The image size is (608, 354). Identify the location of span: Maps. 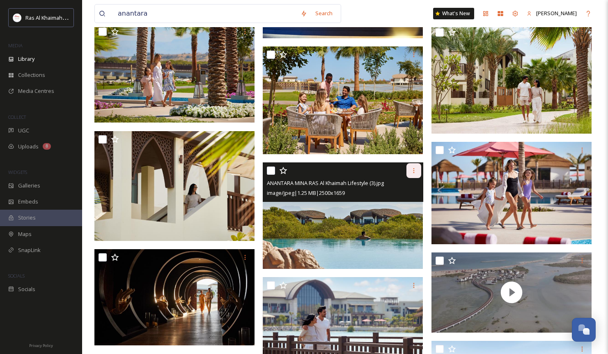
(25, 234).